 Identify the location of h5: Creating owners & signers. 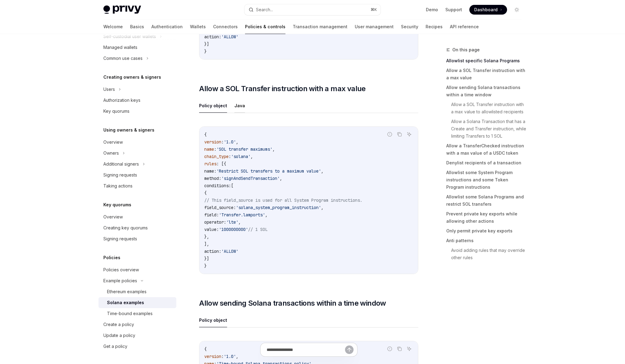
(132, 77).